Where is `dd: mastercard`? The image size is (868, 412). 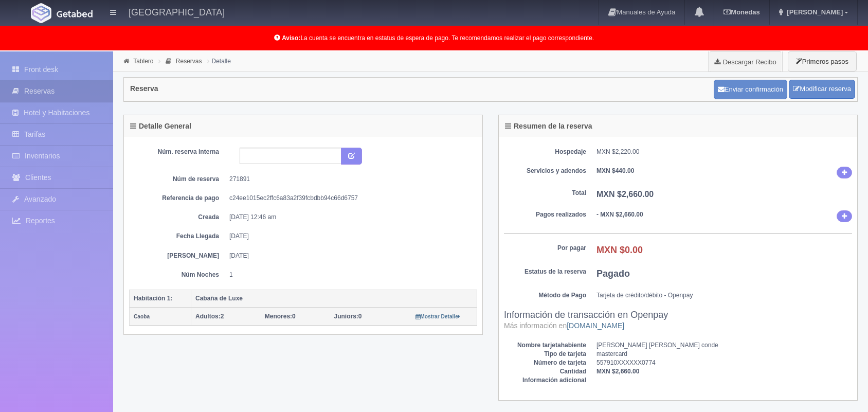
dd: mastercard is located at coordinates (724, 354).